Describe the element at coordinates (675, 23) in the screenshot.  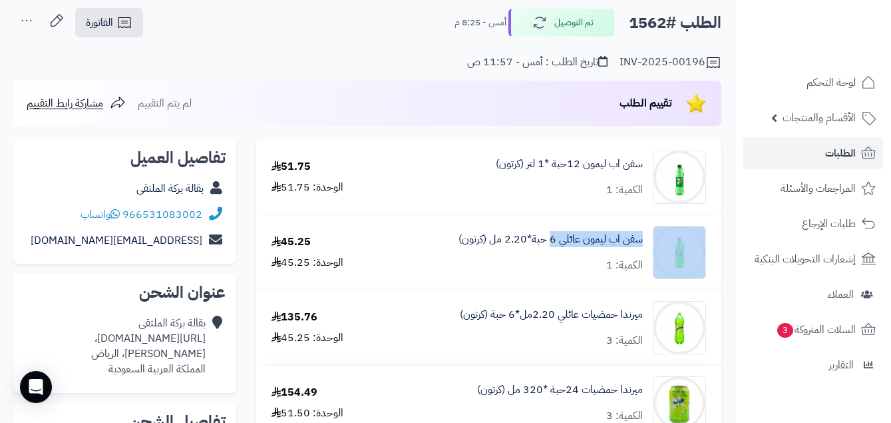
I see `h2: الطلب #1562` at that location.